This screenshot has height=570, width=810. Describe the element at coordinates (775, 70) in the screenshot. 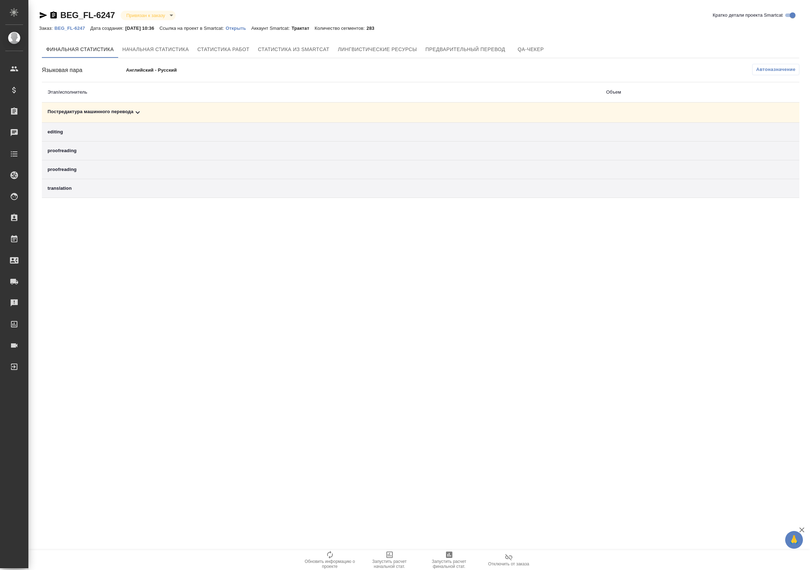

I see `button: Автоназначение` at that location.